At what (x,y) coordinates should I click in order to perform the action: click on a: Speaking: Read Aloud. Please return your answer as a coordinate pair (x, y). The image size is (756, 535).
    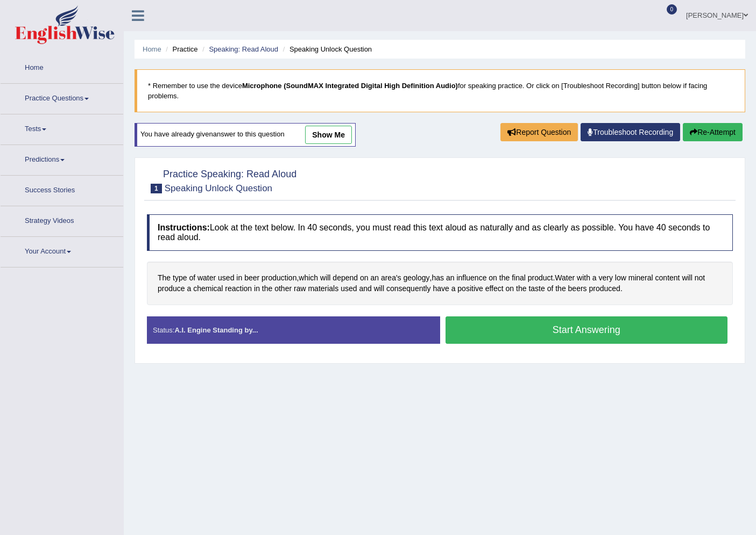
    Looking at the image, I should click on (243, 49).